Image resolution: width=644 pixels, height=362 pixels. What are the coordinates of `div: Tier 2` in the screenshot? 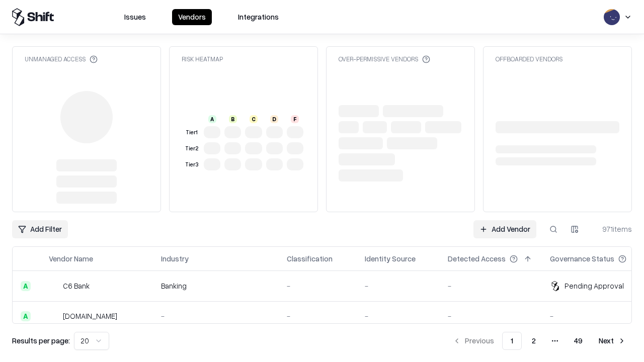 It's located at (191, 148).